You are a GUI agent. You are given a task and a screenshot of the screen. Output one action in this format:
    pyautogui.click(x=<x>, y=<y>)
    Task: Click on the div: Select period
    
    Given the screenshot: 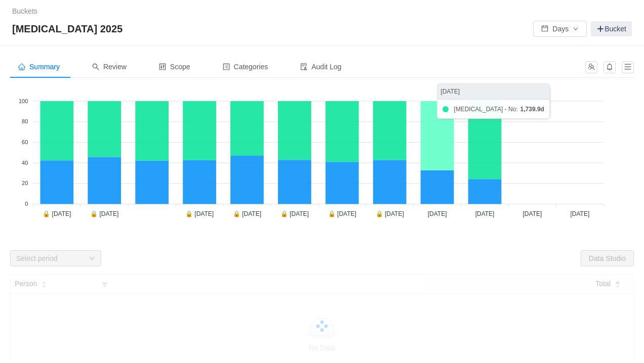 What is the action you would take?
    pyautogui.click(x=50, y=258)
    